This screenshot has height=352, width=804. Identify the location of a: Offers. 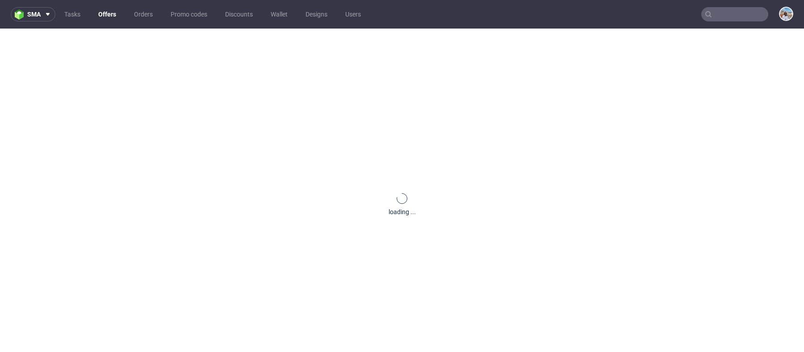
(107, 14).